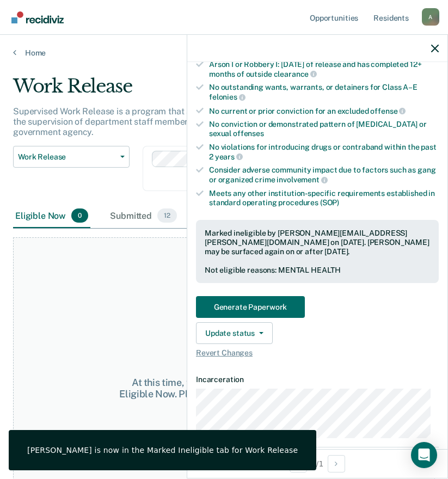 The height and width of the screenshot is (479, 448). Describe the element at coordinates (248, 133) in the screenshot. I see `span: offenses` at that location.